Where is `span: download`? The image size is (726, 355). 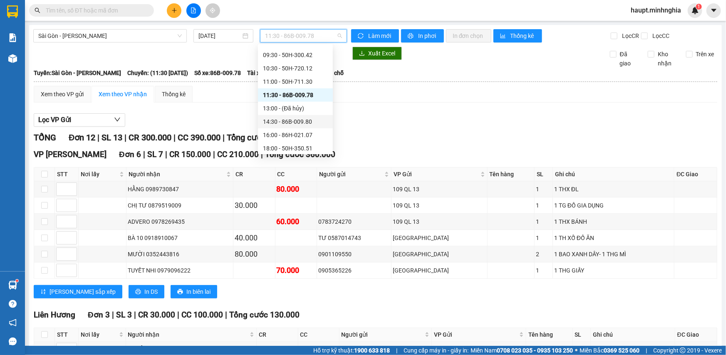 span: download is located at coordinates (362, 54).